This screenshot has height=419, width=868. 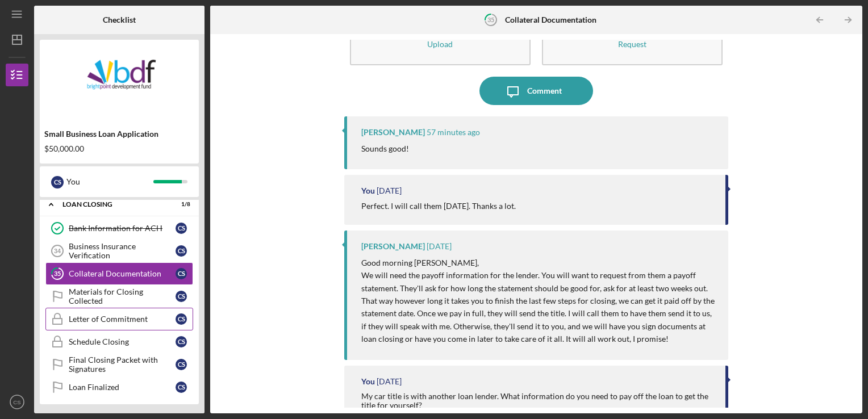 What do you see at coordinates (119, 297) in the screenshot?
I see `a: Materials for Closing CollectedCS` at bounding box center [119, 297].